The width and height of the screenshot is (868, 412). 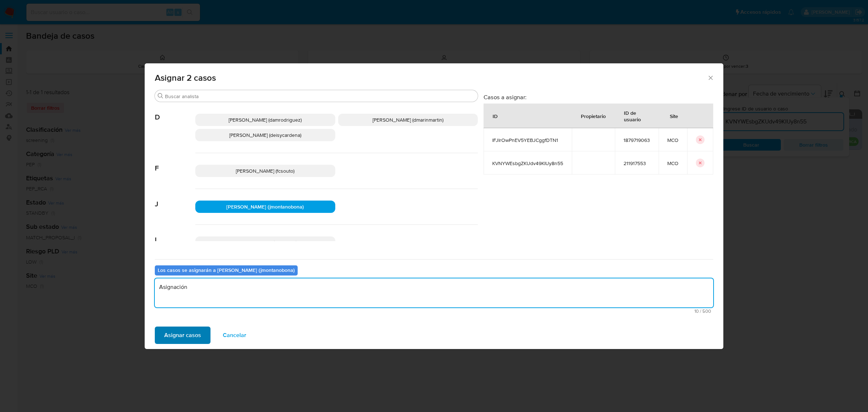 I want to click on div: assign-modal, so click(x=434, y=206).